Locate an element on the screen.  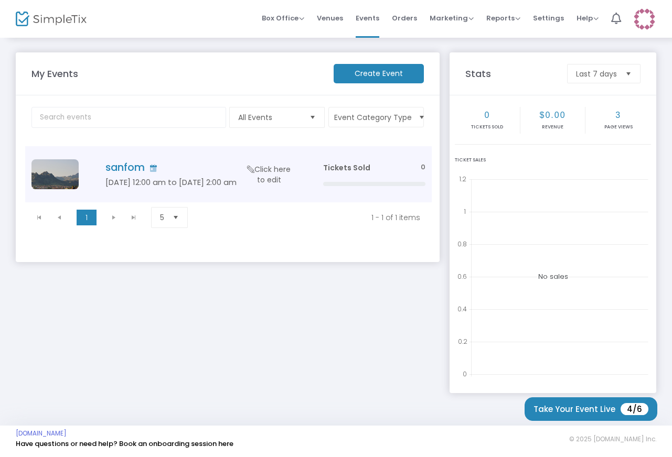
h2: $0.00 is located at coordinates (553, 115).